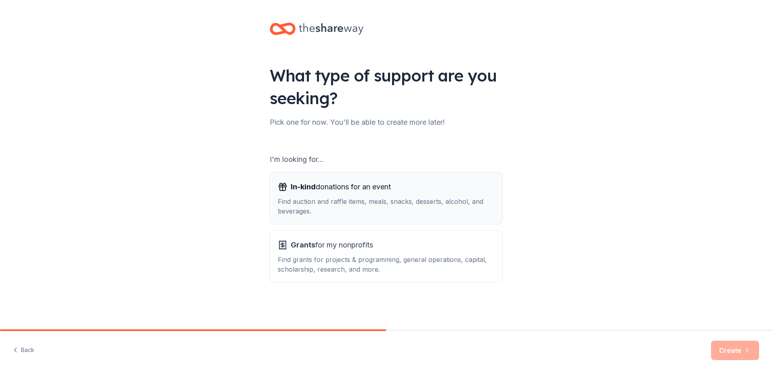  Describe the element at coordinates (303, 187) in the screenshot. I see `span: In-kind` at that location.